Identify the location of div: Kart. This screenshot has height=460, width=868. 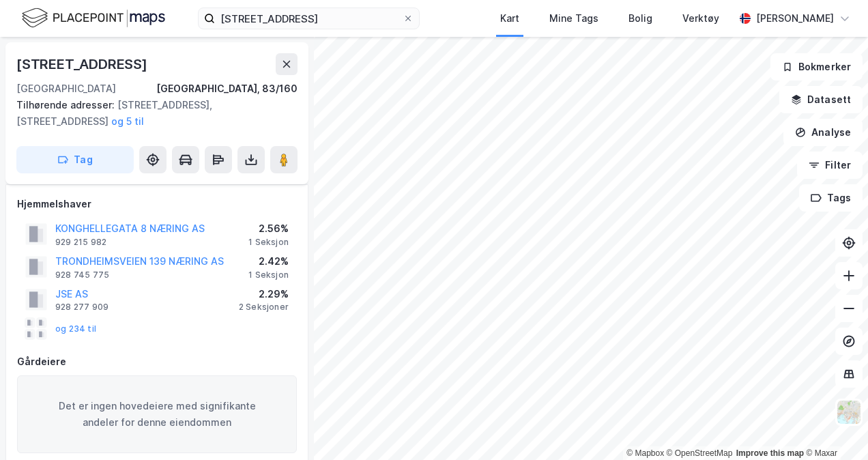
(510, 19).